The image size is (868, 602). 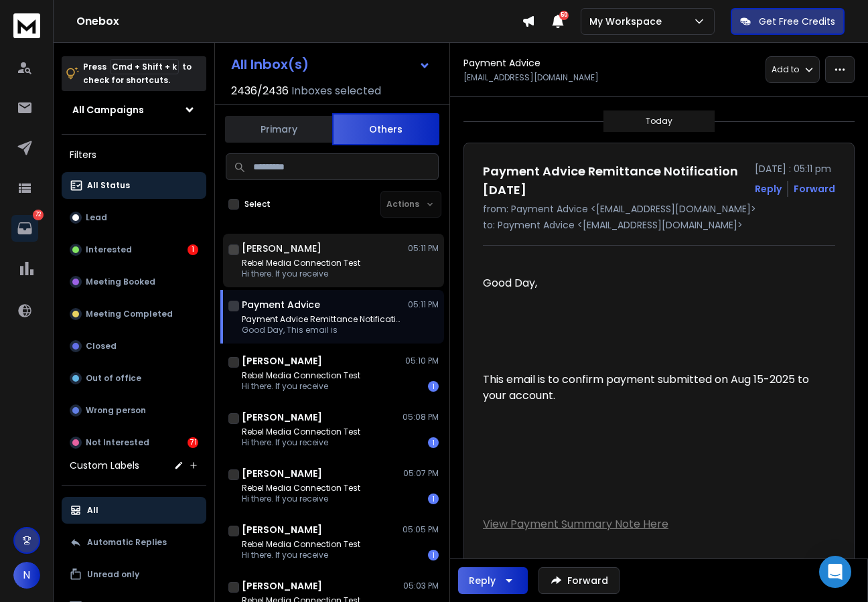 I want to click on p: All, so click(x=92, y=511).